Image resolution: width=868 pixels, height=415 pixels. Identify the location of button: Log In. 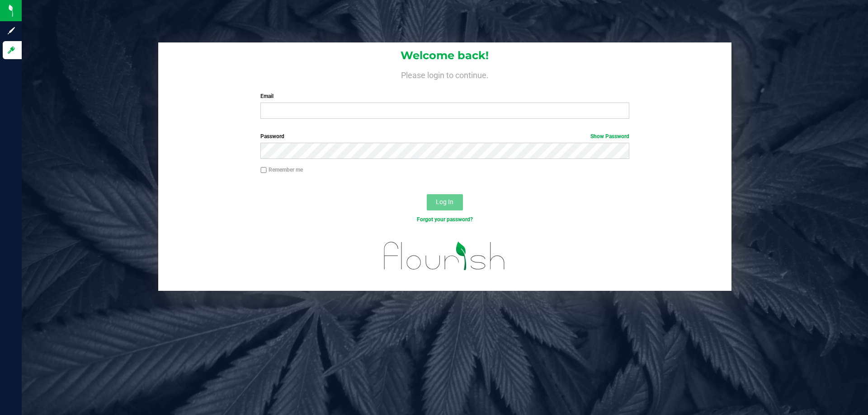
(445, 203).